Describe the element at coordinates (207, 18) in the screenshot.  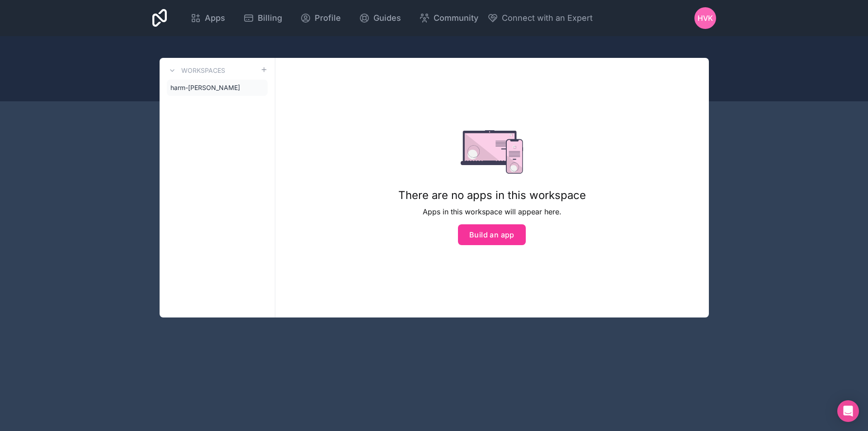
I see `a: Apps` at that location.